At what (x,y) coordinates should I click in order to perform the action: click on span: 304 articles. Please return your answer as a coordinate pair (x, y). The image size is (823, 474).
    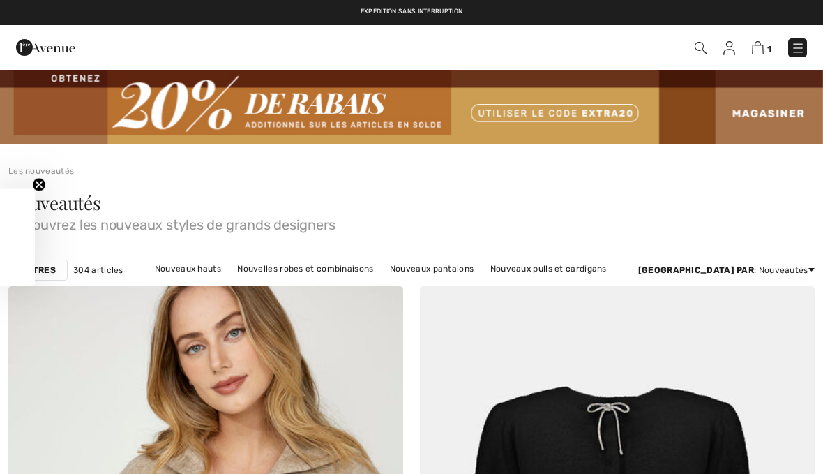
    Looking at the image, I should click on (98, 270).